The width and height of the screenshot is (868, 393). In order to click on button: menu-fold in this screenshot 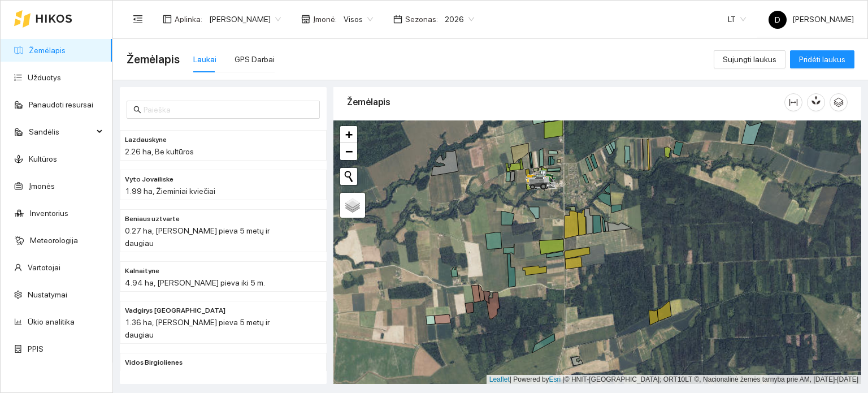, I will do `click(138, 19)`.